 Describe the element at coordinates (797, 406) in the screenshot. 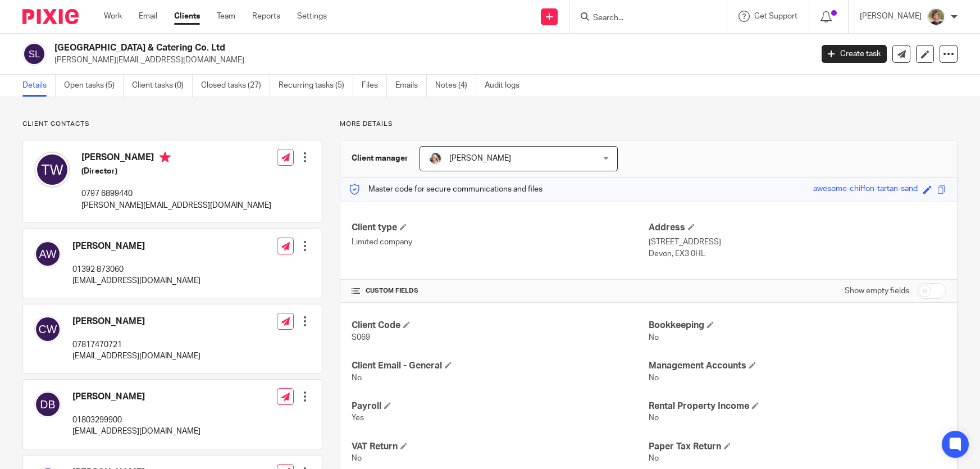

I see `h4: Rental Property Income` at that location.